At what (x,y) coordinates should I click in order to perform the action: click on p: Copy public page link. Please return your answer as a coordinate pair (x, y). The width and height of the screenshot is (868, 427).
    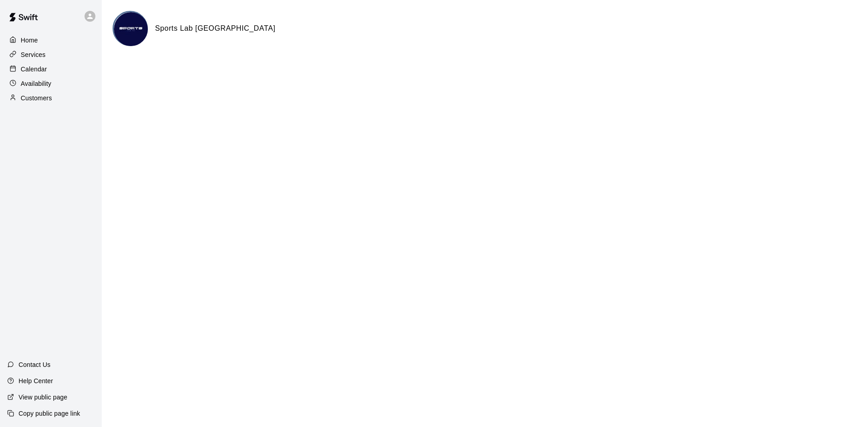
    Looking at the image, I should click on (49, 413).